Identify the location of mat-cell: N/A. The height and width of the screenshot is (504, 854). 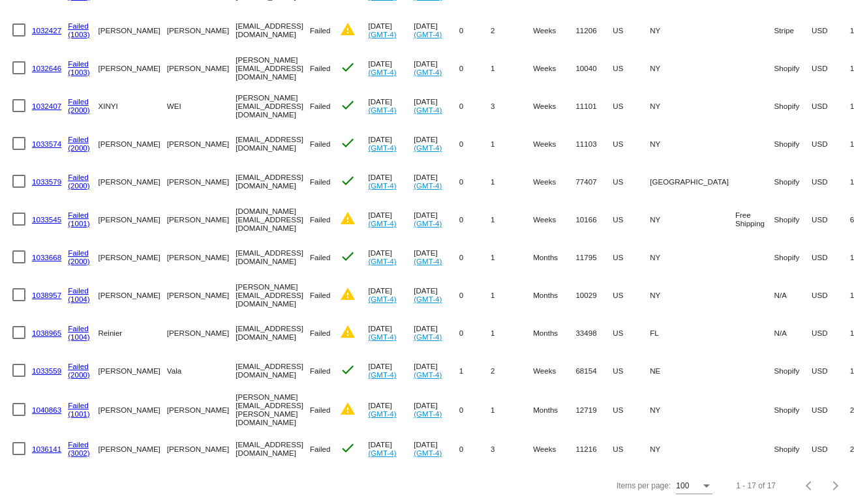
(792, 332).